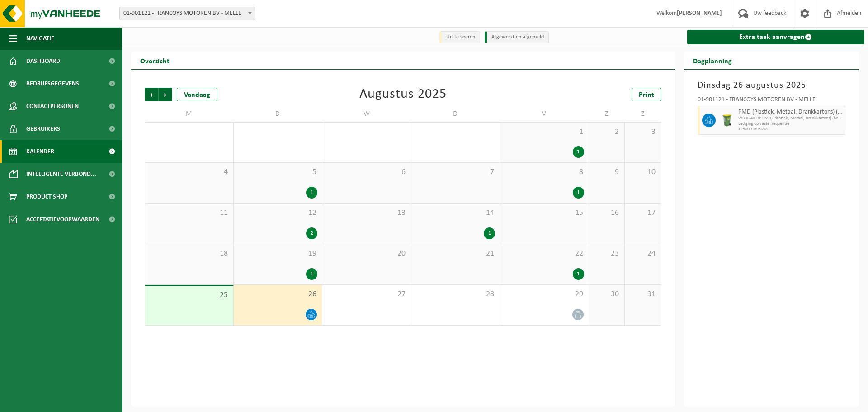  Describe the element at coordinates (278, 254) in the screenshot. I see `span: 19` at that location.